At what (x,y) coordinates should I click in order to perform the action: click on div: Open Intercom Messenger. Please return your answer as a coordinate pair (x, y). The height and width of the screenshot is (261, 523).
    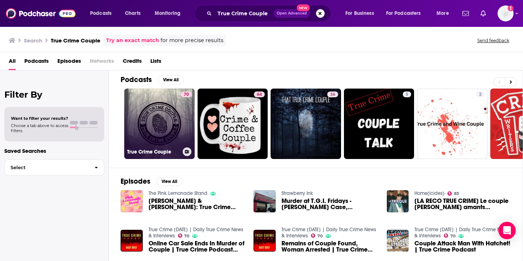
    Looking at the image, I should click on (507, 231).